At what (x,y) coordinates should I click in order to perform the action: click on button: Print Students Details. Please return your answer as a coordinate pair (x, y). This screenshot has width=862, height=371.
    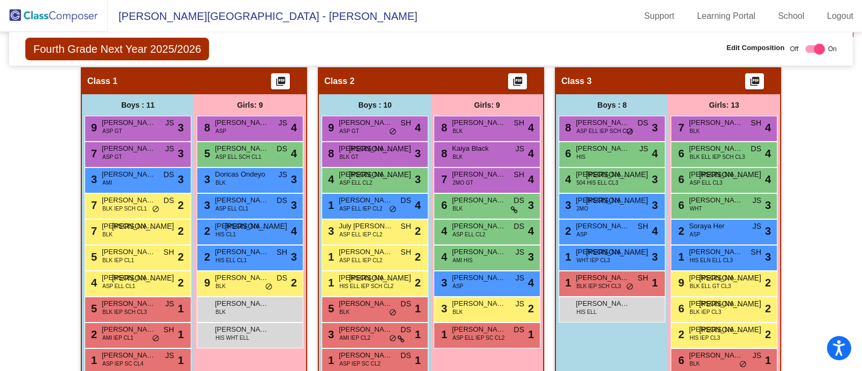
    Looking at the image, I should click on (280, 81).